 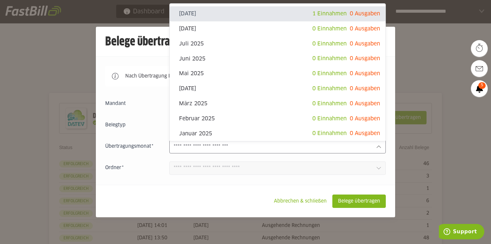 What do you see at coordinates (278, 119) in the screenshot?
I see `sl-option: Februar 2025` at bounding box center [278, 119].